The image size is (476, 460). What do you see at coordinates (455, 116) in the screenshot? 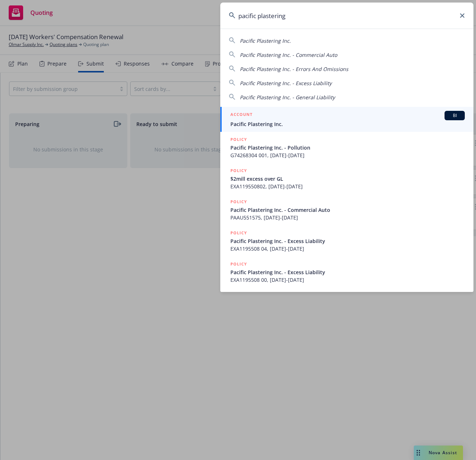
I see `span: BI` at bounding box center [455, 116].